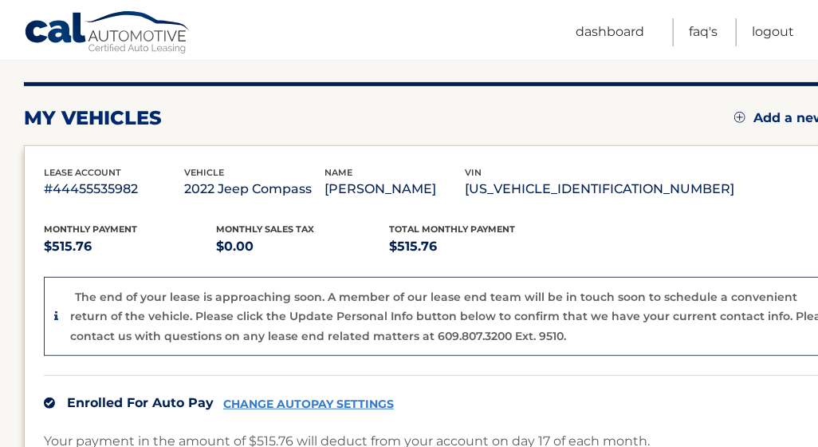 This screenshot has width=818, height=447. What do you see at coordinates (303, 246) in the screenshot?
I see `p: $0.00` at bounding box center [303, 246].